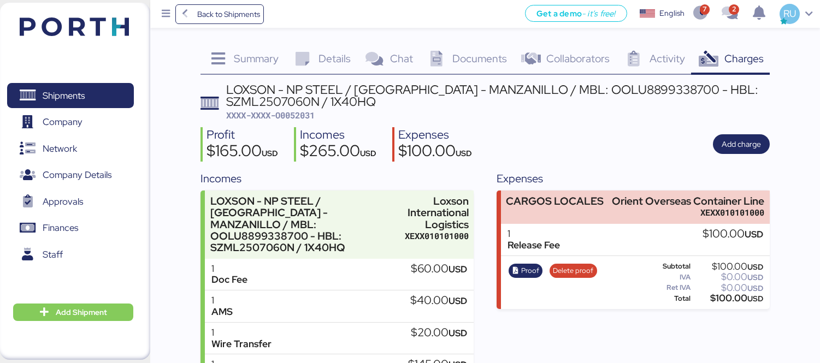  I want to click on a: Finances, so click(70, 228).